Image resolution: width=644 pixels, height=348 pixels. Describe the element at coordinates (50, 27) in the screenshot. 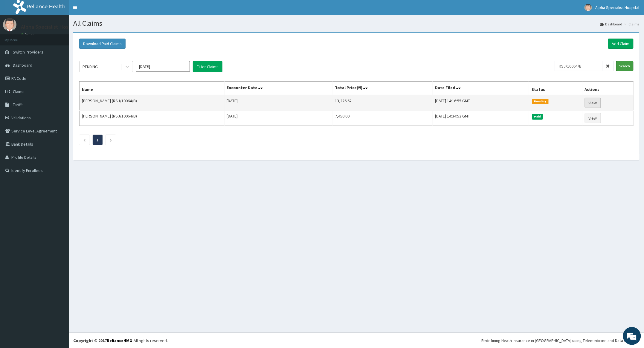

I see `p: Alpha Specialist Hospital` at that location.